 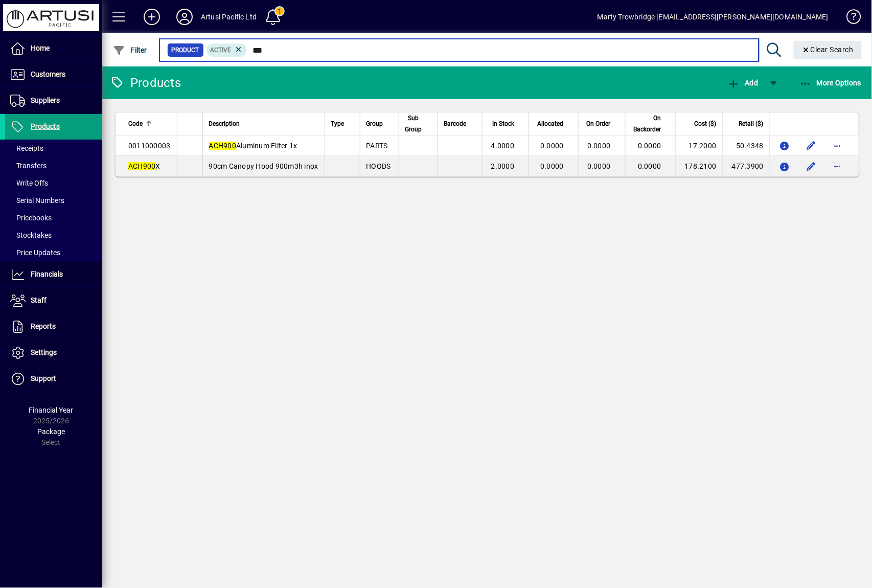 I want to click on div: Group, so click(x=379, y=124).